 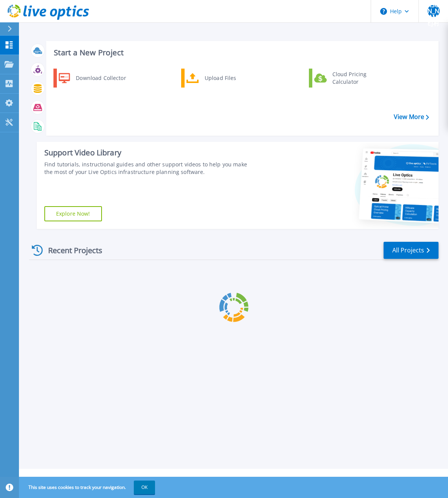 What do you see at coordinates (348, 78) in the screenshot?
I see `a: Cloud Pricing Calculator` at bounding box center [348, 78].